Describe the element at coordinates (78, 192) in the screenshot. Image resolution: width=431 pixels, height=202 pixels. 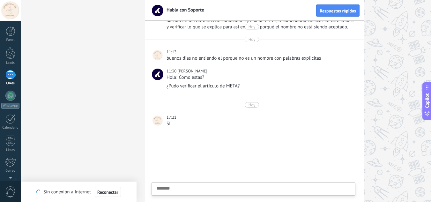
I see `div: Sin conexión a Internet` at that location.